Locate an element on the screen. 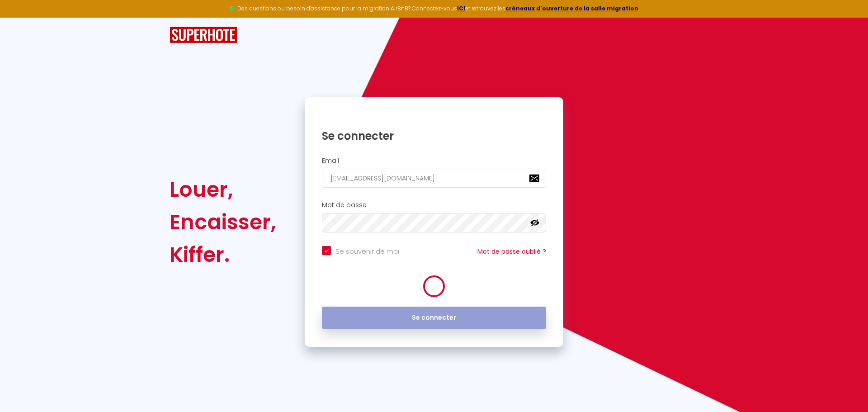  input: Ton Email is located at coordinates (434, 178).